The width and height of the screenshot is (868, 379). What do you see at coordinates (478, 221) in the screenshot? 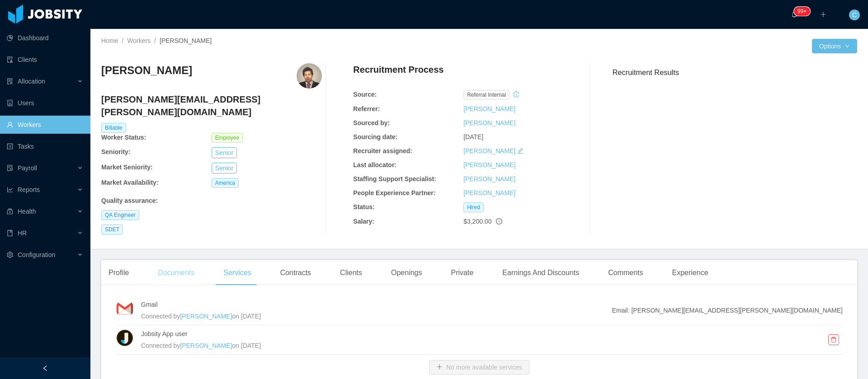
I see `span: $3,200.00` at bounding box center [478, 221].